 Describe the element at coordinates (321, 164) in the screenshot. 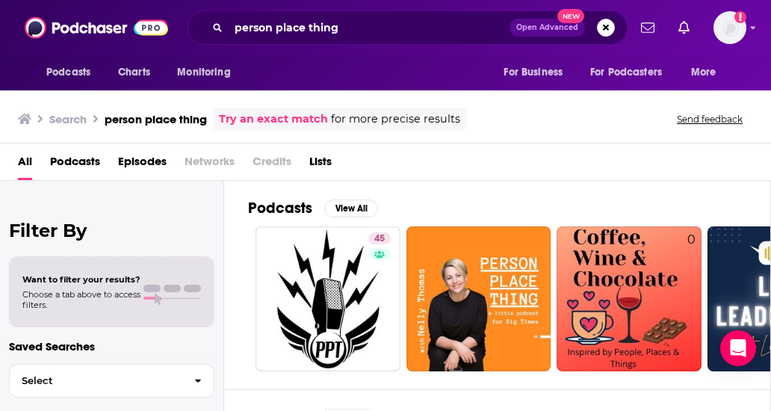

I see `a: Lists` at that location.